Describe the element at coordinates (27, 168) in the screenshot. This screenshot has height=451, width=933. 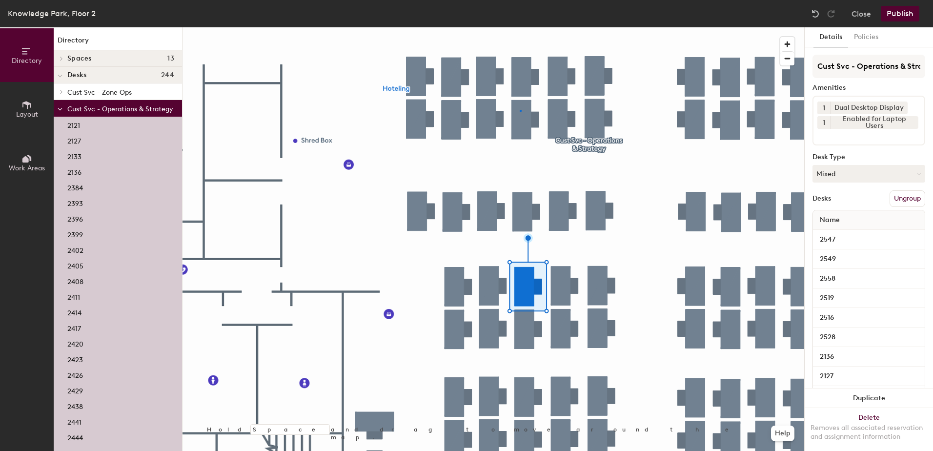
I see `span: Work Areas` at that location.